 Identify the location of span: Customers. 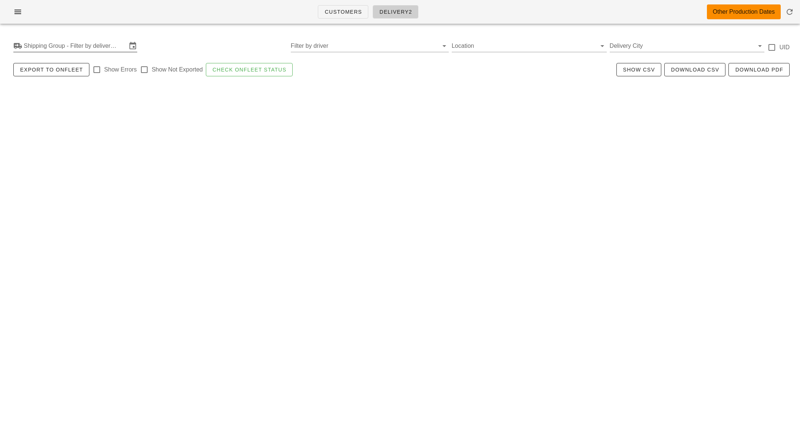
(343, 12).